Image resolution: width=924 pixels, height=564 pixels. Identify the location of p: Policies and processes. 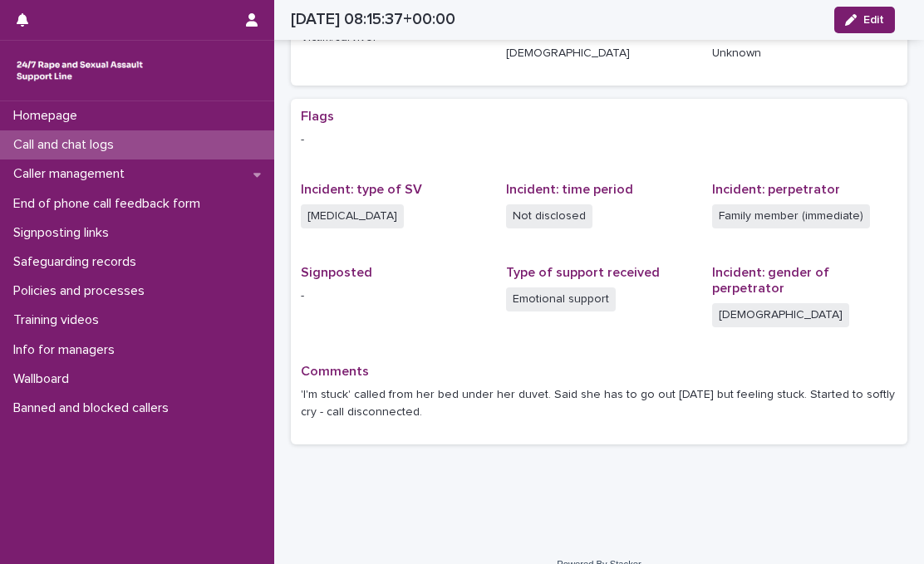
(82, 291).